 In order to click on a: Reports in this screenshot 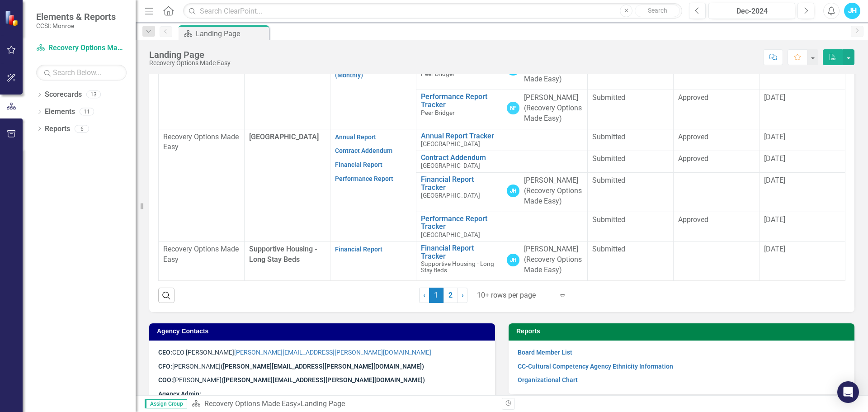, I will do `click(57, 129)`.